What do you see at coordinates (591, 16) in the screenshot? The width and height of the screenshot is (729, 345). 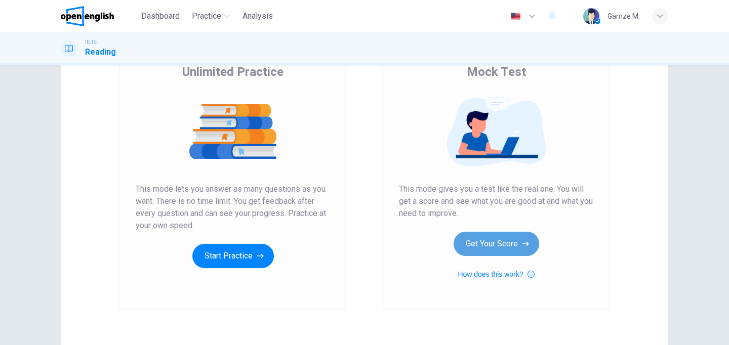 I see `img: Profile picture` at bounding box center [591, 16].